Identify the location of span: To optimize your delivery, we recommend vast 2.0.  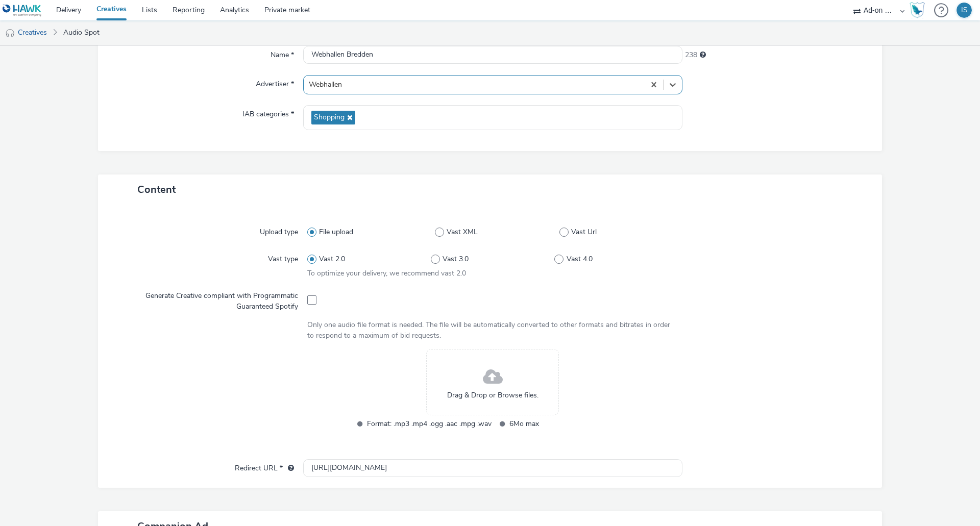
(387, 273).